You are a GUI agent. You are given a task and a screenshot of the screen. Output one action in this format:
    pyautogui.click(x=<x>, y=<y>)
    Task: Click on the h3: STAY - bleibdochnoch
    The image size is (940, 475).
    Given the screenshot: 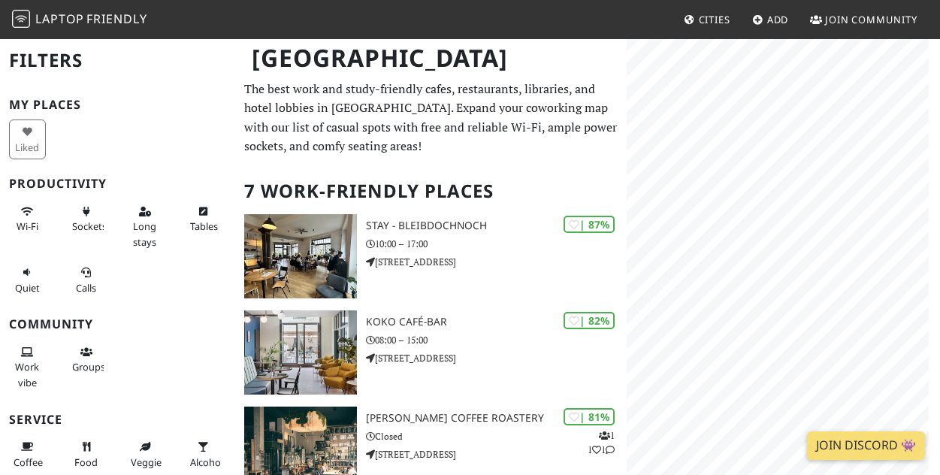 What is the action you would take?
    pyautogui.click(x=497, y=225)
    